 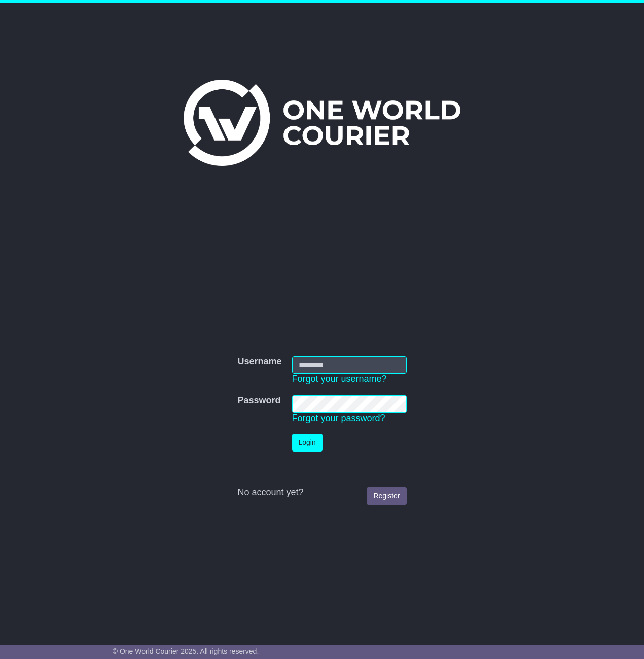 I want to click on label: Password, so click(x=259, y=401).